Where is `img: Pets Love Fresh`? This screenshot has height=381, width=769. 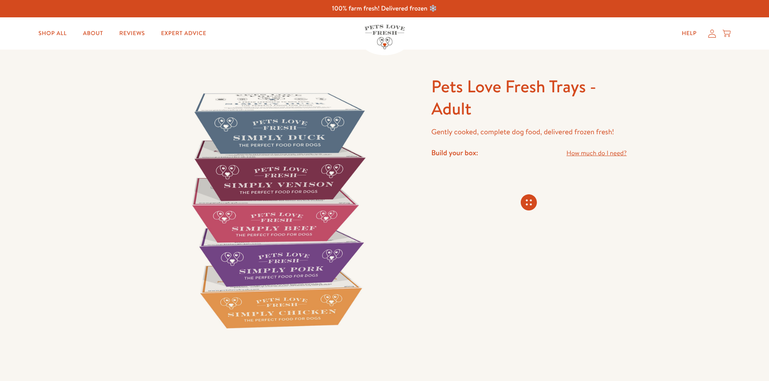 img: Pets Love Fresh is located at coordinates (385, 37).